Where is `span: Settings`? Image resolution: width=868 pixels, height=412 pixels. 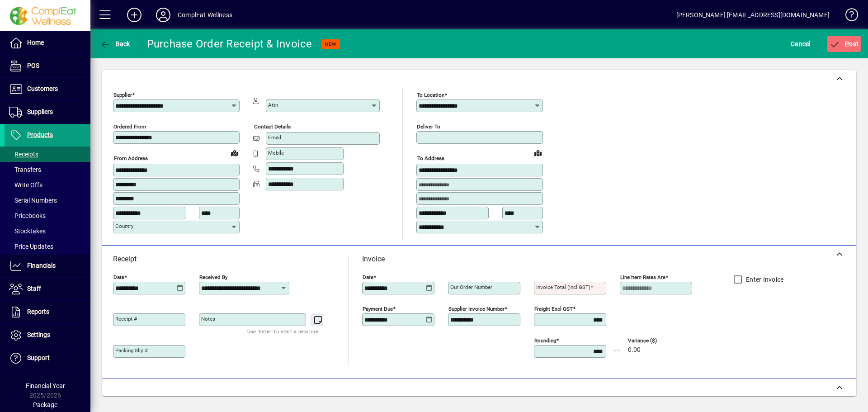 span: Settings is located at coordinates (38, 335).